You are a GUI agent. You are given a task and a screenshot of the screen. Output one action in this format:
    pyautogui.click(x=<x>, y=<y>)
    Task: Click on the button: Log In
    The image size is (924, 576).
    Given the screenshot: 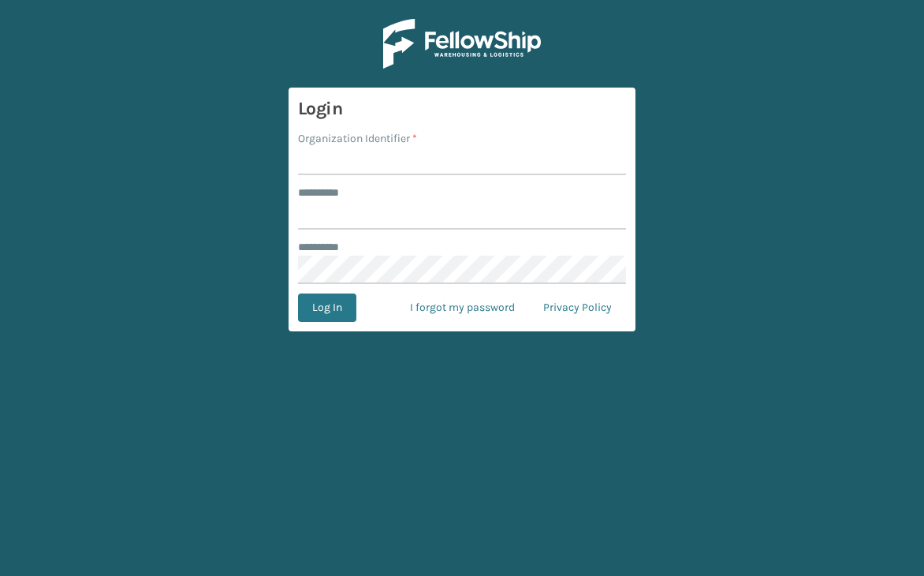 What is the action you would take?
    pyautogui.click(x=327, y=308)
    